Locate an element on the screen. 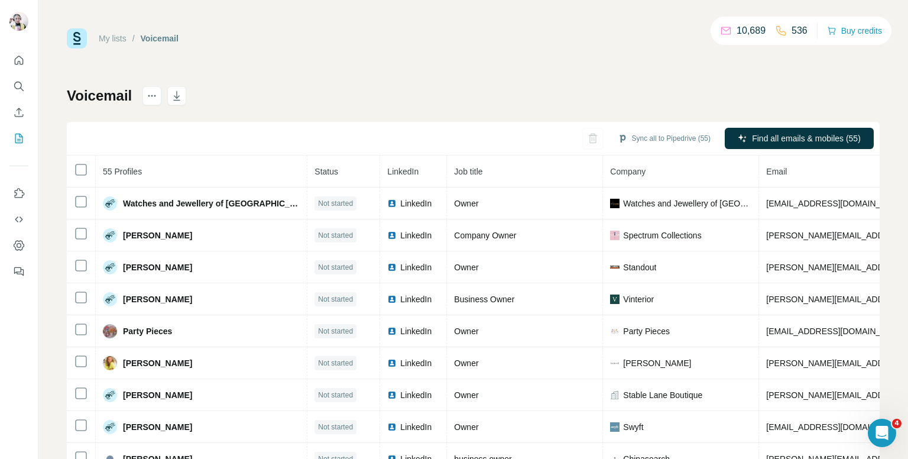  span: Email is located at coordinates (776, 171).